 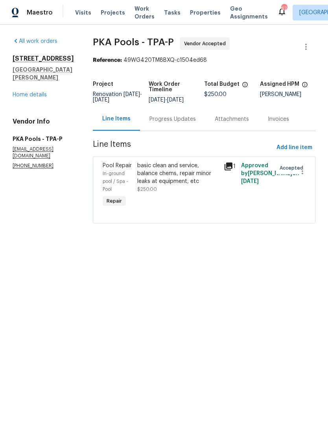 I want to click on div: basic clean and service, balance chems, repair minor leaks at equipment, etc, so click(x=178, y=173).